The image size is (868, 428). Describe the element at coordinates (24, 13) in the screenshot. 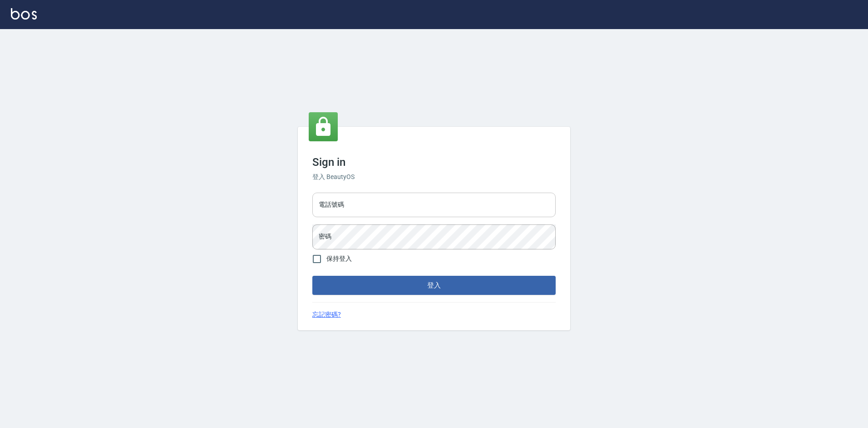

I see `img: Logo` at that location.